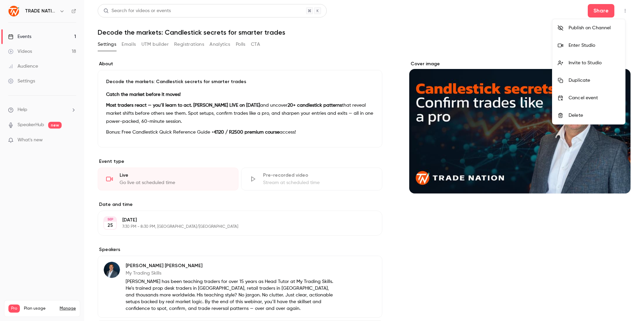 Image resolution: width=644 pixels, height=321 pixels. What do you see at coordinates (594, 45) in the screenshot?
I see `div: Enter Studio` at bounding box center [594, 45].